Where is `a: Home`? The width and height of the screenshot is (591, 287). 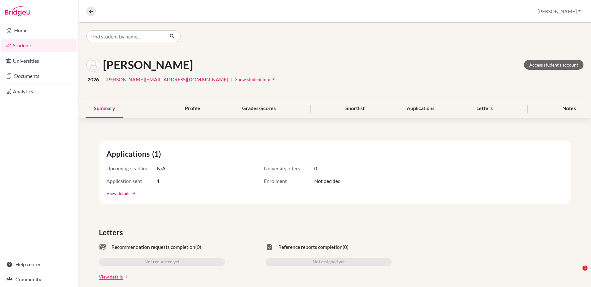
a: Home is located at coordinates (39, 30).